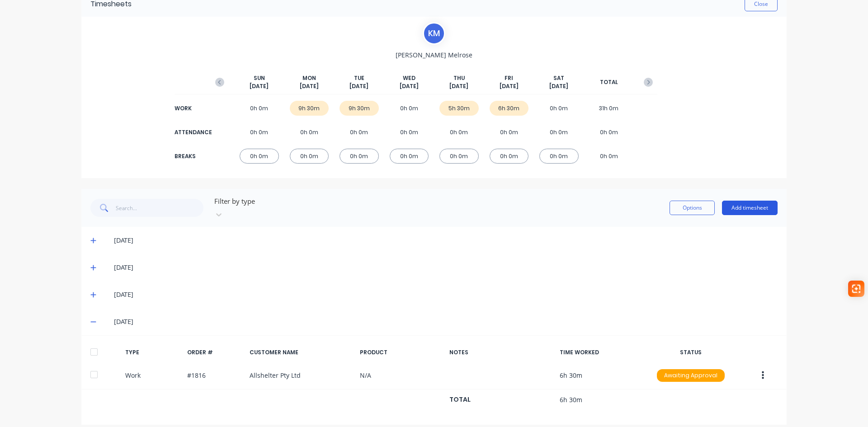  What do you see at coordinates (309, 78) in the screenshot?
I see `span: MON` at bounding box center [309, 78].